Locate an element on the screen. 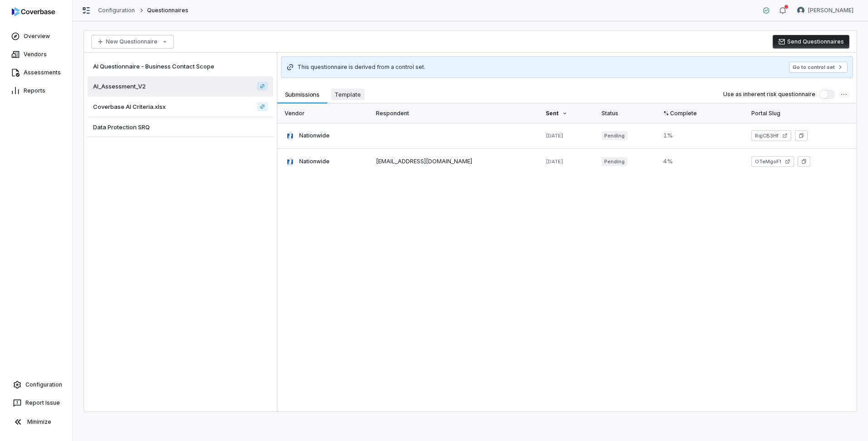  a: Reports is located at coordinates (36, 91).